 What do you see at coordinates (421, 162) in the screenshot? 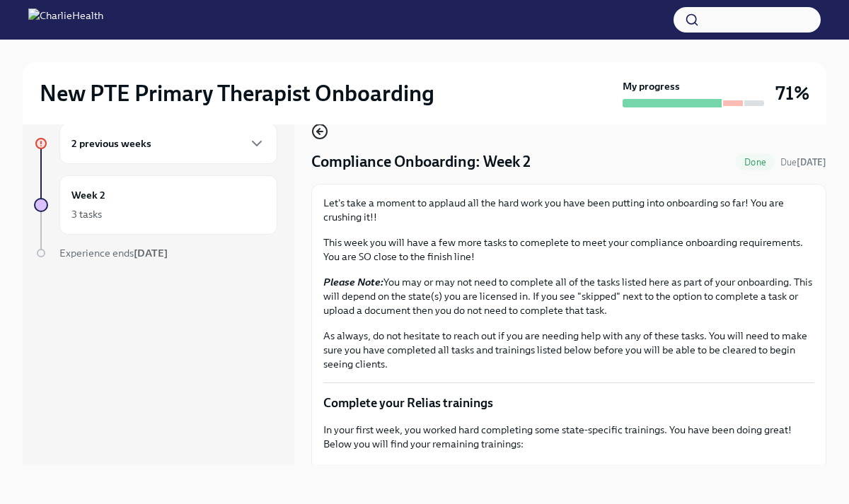
I see `h4: Compliance Onboarding: Week 2` at bounding box center [421, 162].